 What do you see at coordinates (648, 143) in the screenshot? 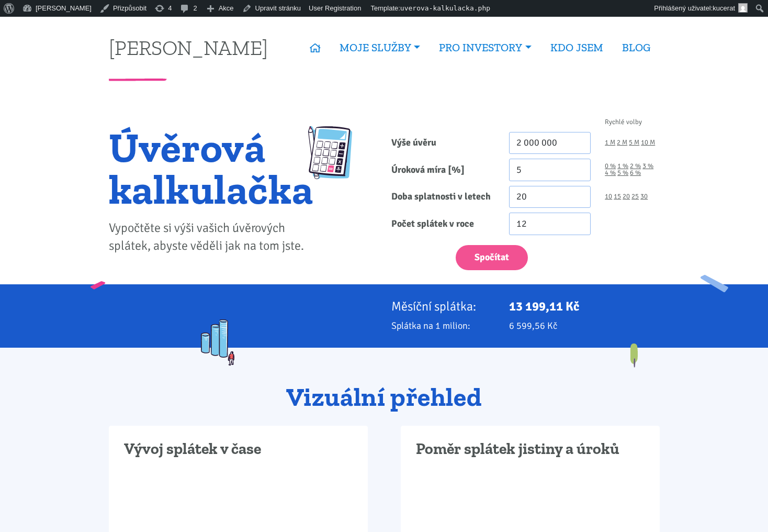
I see `a: 10 M` at bounding box center [648, 143].